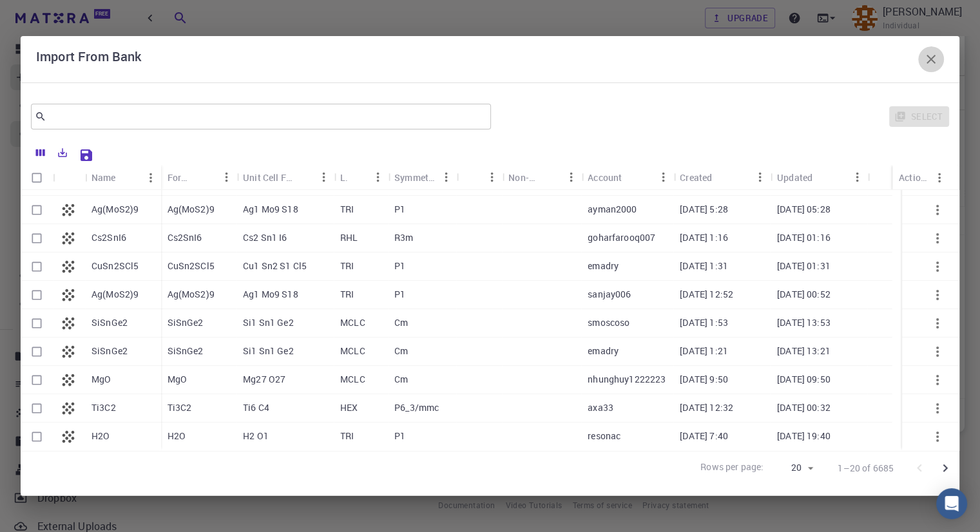 The image size is (980, 532). I want to click on p: RHL, so click(348, 237).